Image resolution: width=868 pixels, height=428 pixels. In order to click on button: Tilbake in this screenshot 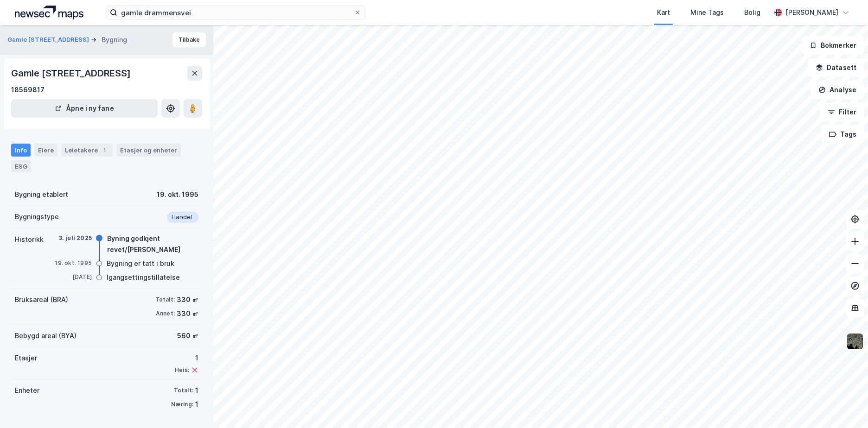, I will do `click(189, 40)`.